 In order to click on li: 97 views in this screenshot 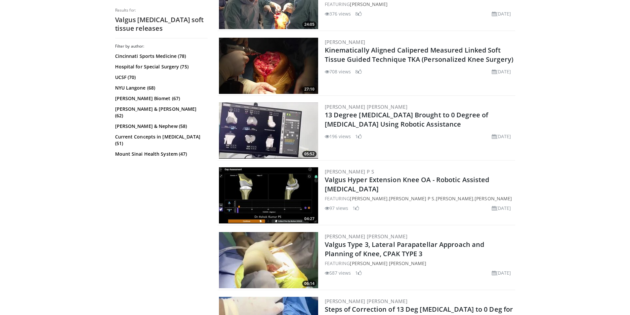, I will do `click(337, 208)`.